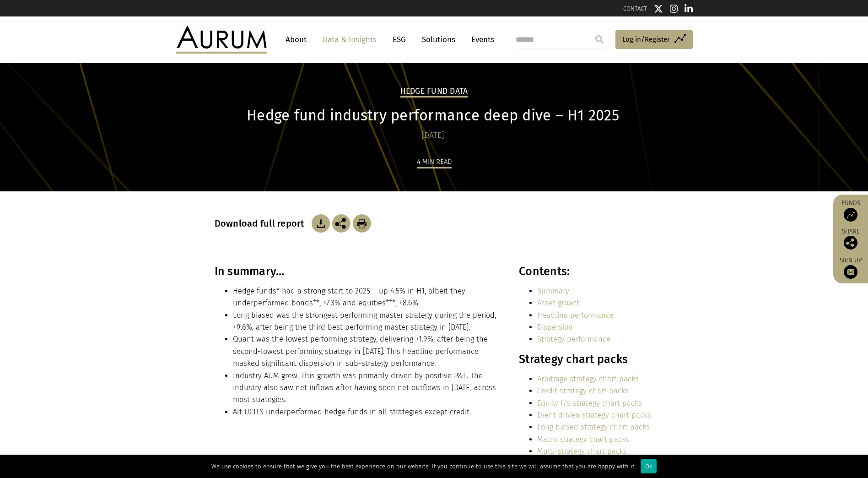  What do you see at coordinates (646, 40) in the screenshot?
I see `span: Log in/Register` at bounding box center [646, 40].